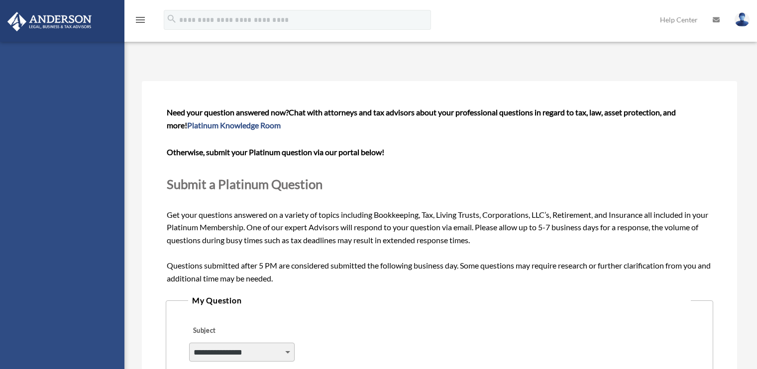 The height and width of the screenshot is (369, 757). What do you see at coordinates (439, 301) in the screenshot?
I see `legend: My Question` at bounding box center [439, 301].